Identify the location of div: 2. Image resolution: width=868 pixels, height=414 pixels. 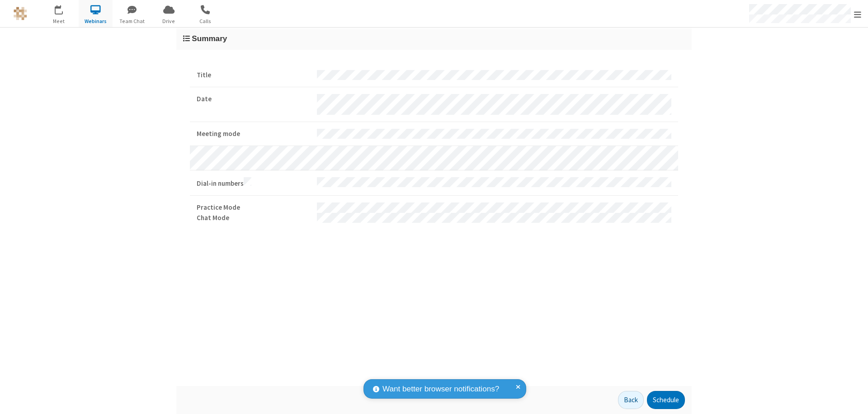
(64, 8).